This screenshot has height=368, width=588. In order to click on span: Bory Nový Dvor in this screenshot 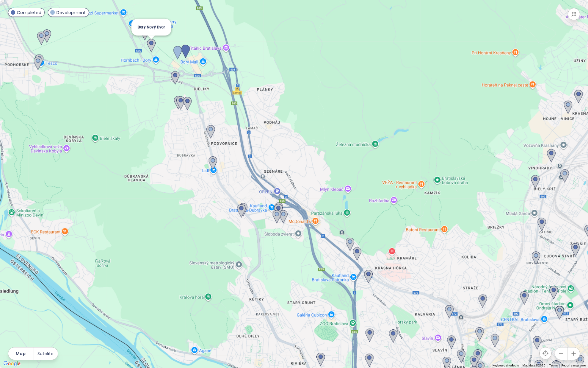, I will do `click(151, 27)`.